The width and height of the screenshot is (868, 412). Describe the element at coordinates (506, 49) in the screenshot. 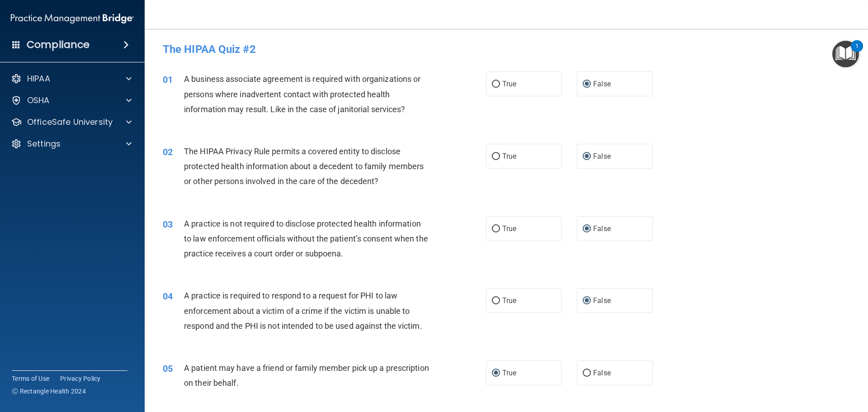

I see `h4: The HIPAA Quiz #2` at that location.